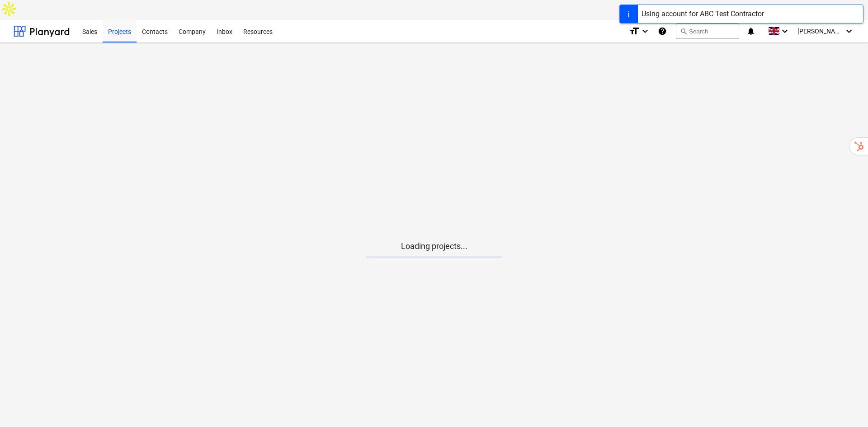  Describe the element at coordinates (120, 31) in the screenshot. I see `a: Projects` at that location.